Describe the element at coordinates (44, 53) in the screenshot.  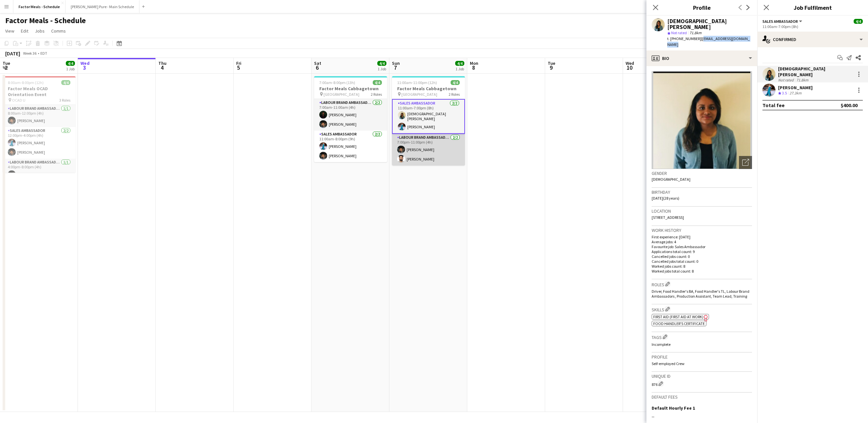
I see `div: EDT` at that location.